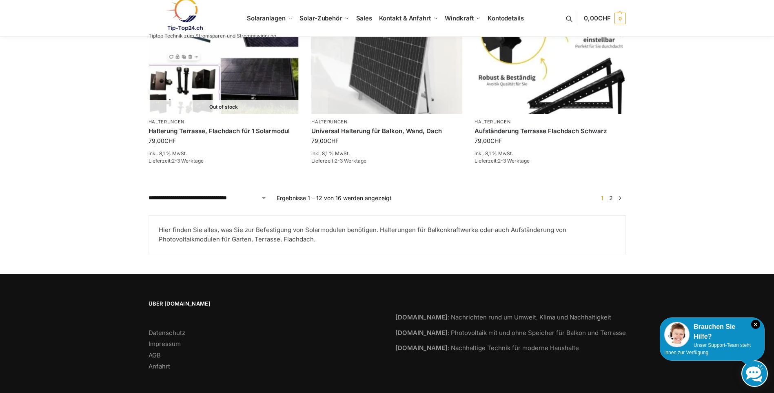 This screenshot has width=774, height=393. Describe the element at coordinates (165, 343) in the screenshot. I see `a: Impressum` at that location.